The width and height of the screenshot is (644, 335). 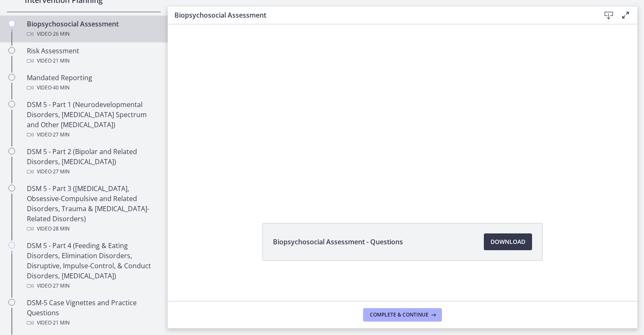 What do you see at coordinates (92, 313) in the screenshot?
I see `div: DSM-5 Case Vignettes and Practice Questions` at bounding box center [92, 313].